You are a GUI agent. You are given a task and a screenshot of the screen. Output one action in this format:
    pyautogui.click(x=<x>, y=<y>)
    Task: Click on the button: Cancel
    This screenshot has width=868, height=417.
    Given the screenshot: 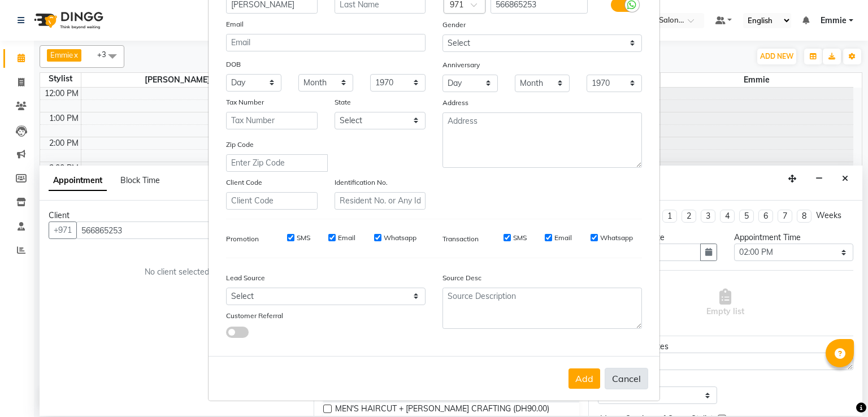 What is the action you would take?
    pyautogui.click(x=626, y=379)
    